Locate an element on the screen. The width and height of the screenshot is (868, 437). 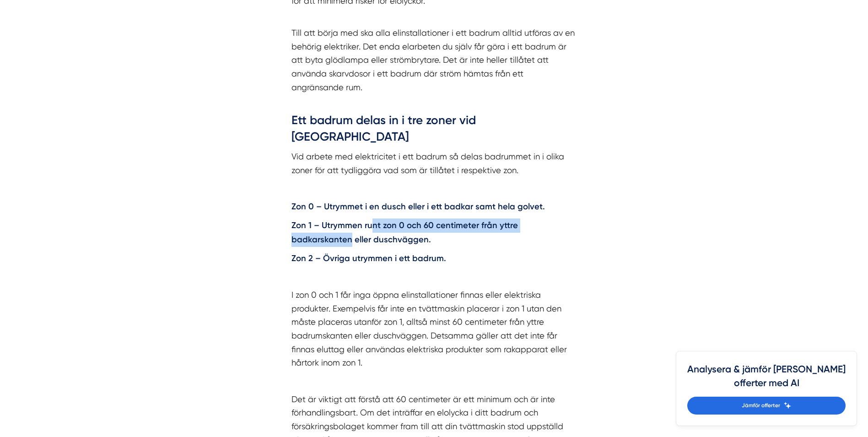
p: Till att börja med ska alla elinstallationer i ett badrum alltid utföras av en behörig elektriker... is located at coordinates (434, 67).